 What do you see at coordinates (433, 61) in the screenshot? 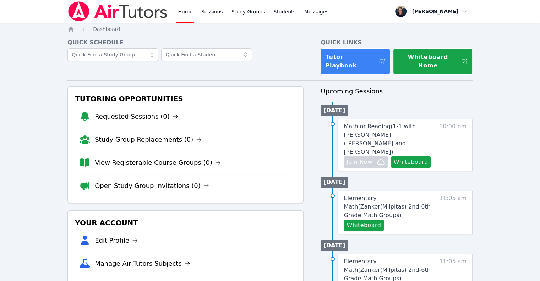
I see `button: Whiteboard Home` at bounding box center [433, 61].